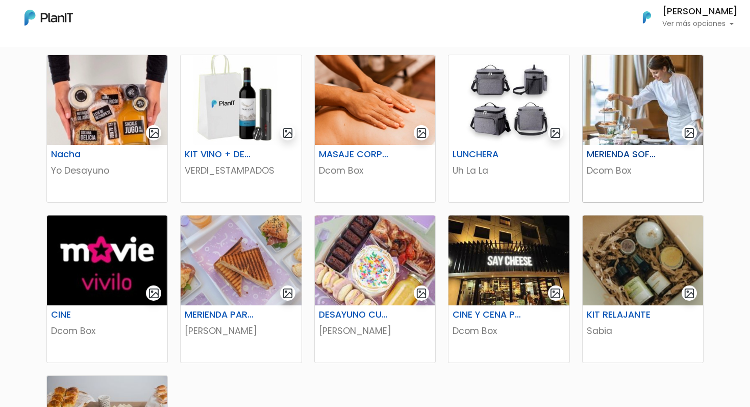 This screenshot has width=750, height=407. What do you see at coordinates (107, 289) in the screenshot?
I see `a: gallery-light CINE Dcom Box` at bounding box center [107, 289].